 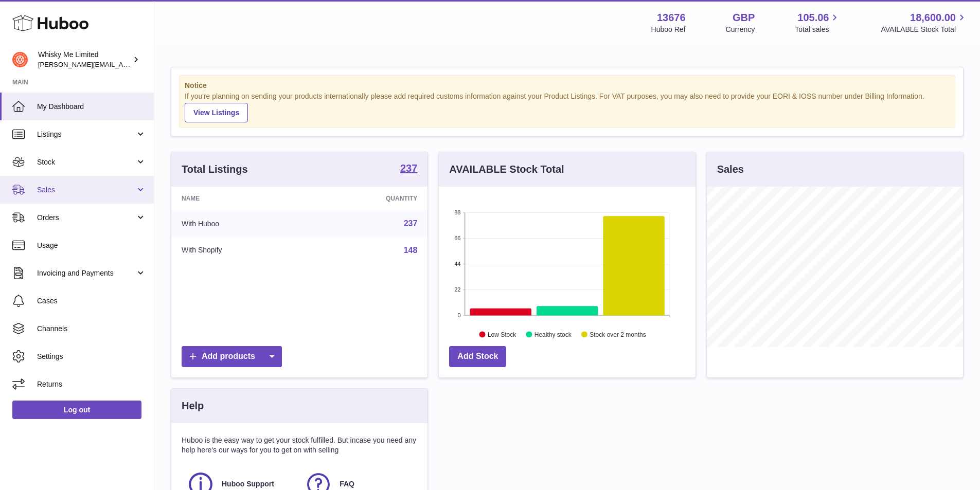 What do you see at coordinates (215, 169) in the screenshot?
I see `h3: Total Listings` at bounding box center [215, 169].